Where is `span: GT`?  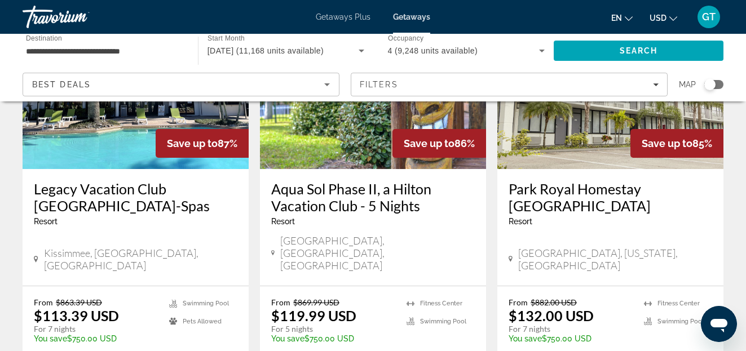
span: GT is located at coordinates (709, 17).